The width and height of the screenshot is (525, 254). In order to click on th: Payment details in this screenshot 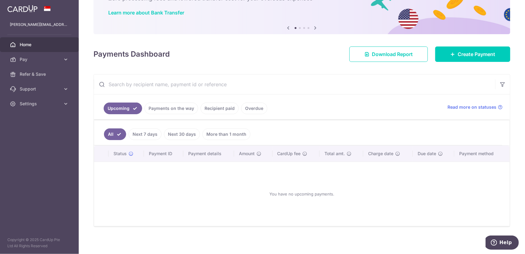, I will do `click(209, 153)`.